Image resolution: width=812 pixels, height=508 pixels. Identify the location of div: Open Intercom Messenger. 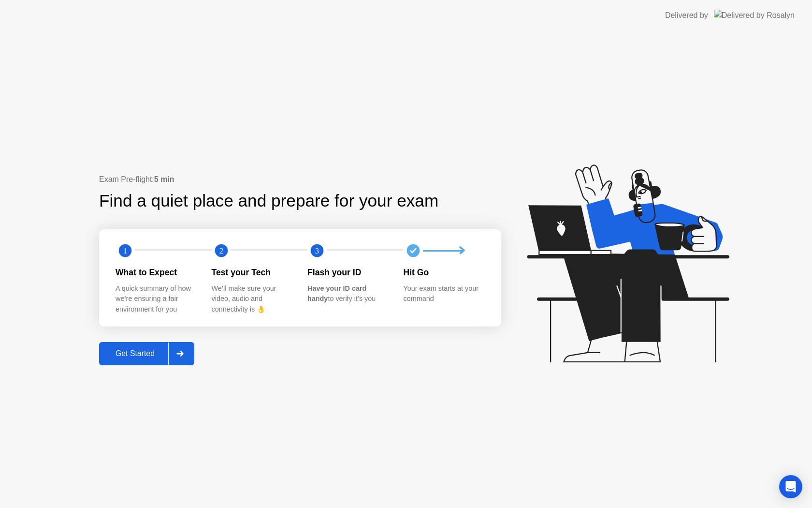
(791, 487).